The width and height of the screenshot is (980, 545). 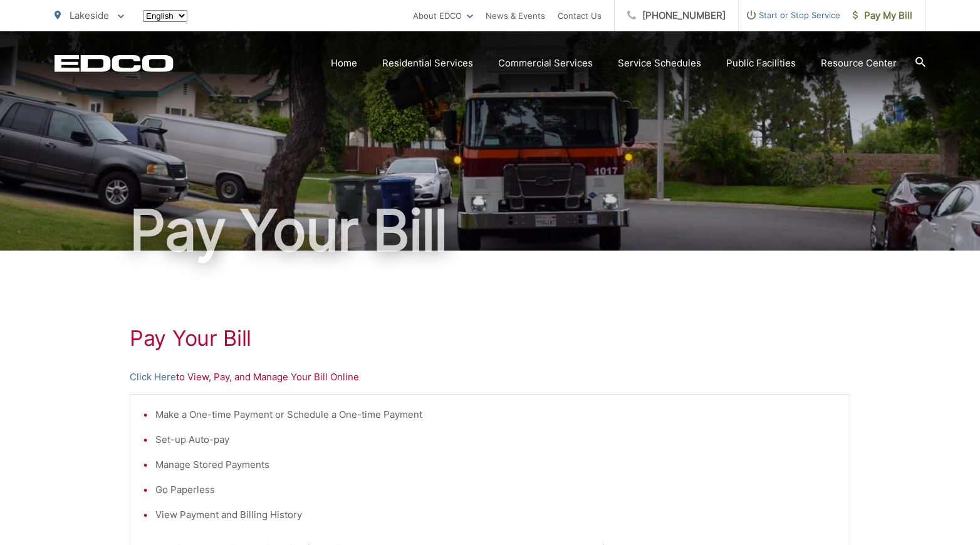 What do you see at coordinates (761, 63) in the screenshot?
I see `a: Public Facilities` at bounding box center [761, 63].